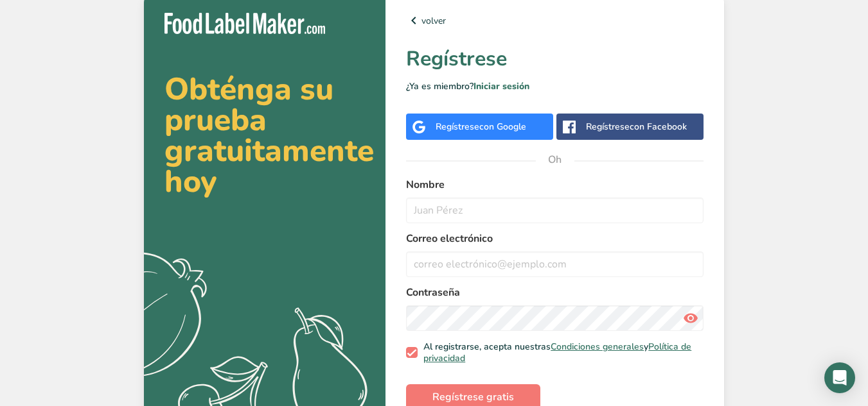 Image resolution: width=868 pixels, height=406 pixels. What do you see at coordinates (269, 135) in the screenshot?
I see `font: prueba gratuitamente` at bounding box center [269, 135].